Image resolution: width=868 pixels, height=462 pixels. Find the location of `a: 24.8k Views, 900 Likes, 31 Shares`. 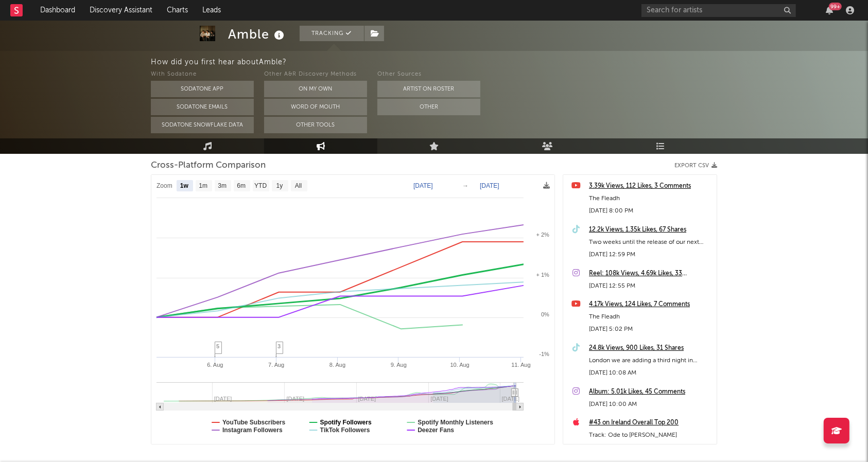

a: 24.8k Views, 900 Likes, 31 Shares is located at coordinates (650, 348).